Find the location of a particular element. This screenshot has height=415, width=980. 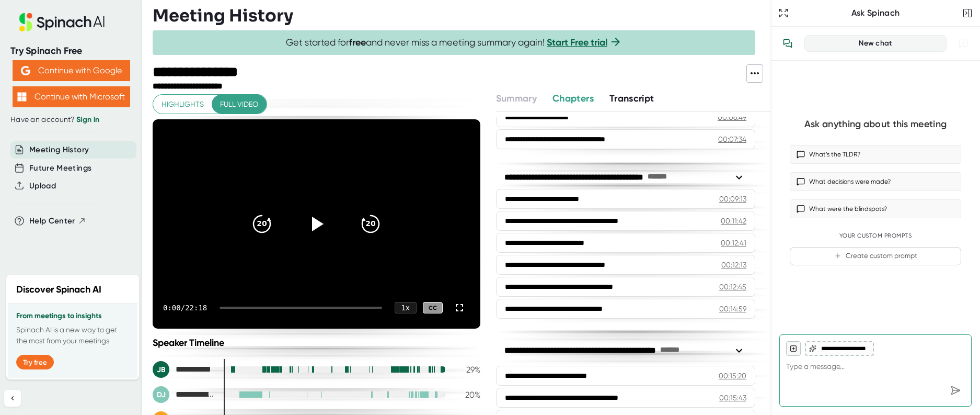

div: 0:00 / 22:18 is located at coordinates (185, 308).